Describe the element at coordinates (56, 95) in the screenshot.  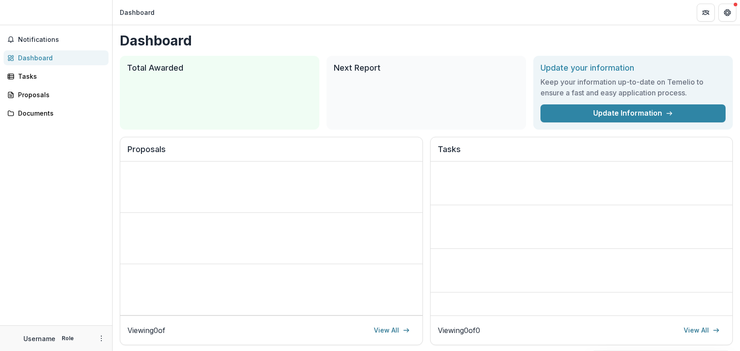
I see `a: Proposals` at that location.